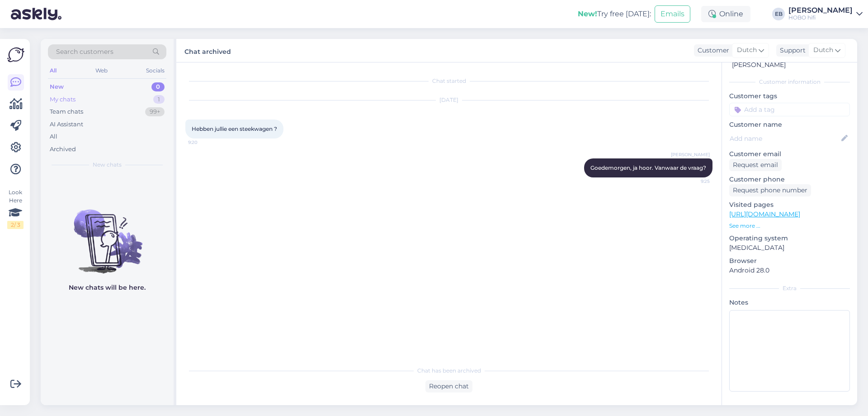 The height and width of the screenshot is (416, 868). What do you see at coordinates (648, 168) in the screenshot?
I see `span: Goedemorgen, ja hoor. Vanwaar de vraag?` at bounding box center [648, 168].